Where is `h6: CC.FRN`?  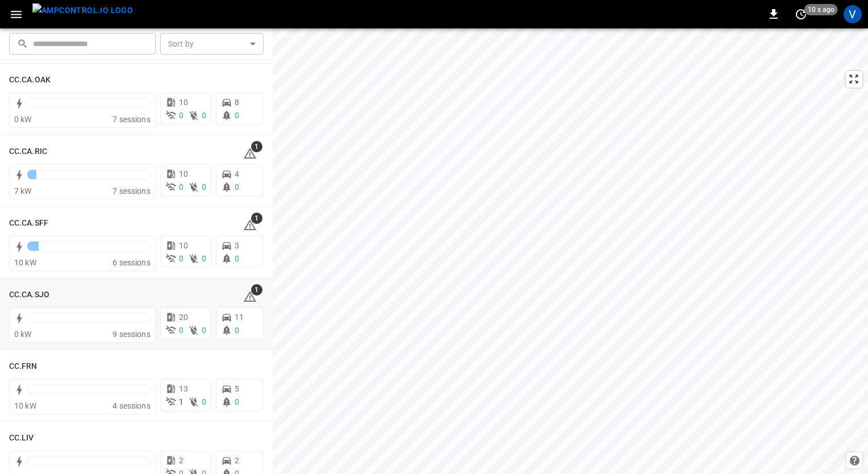 h6: CC.FRN is located at coordinates (23, 366).